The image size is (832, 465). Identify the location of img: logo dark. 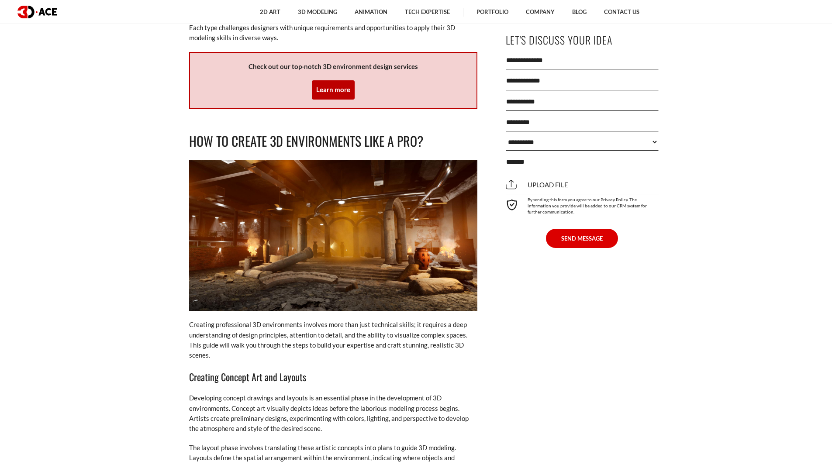
(37, 12).